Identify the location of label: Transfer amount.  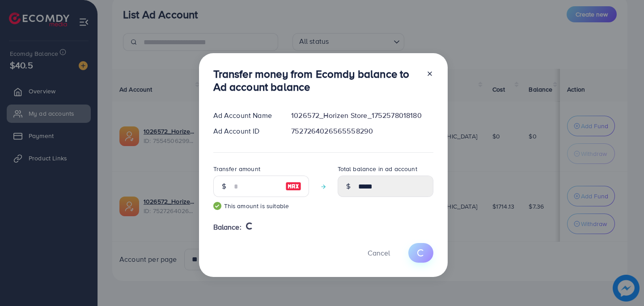
(237, 169).